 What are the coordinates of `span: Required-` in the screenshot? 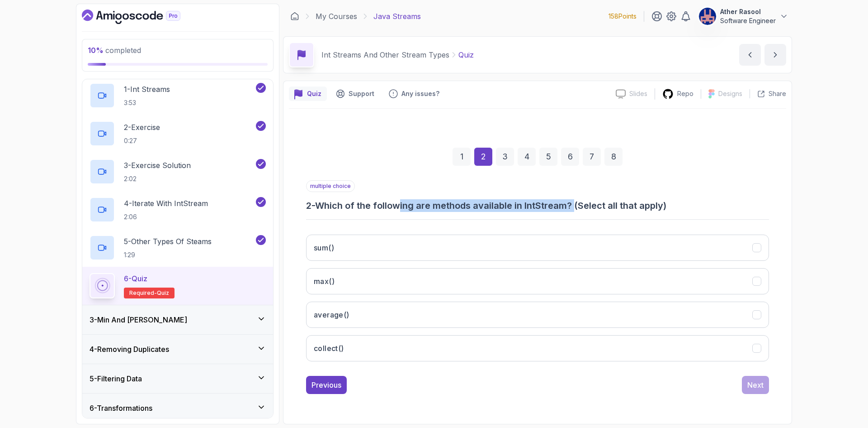 It's located at (143, 293).